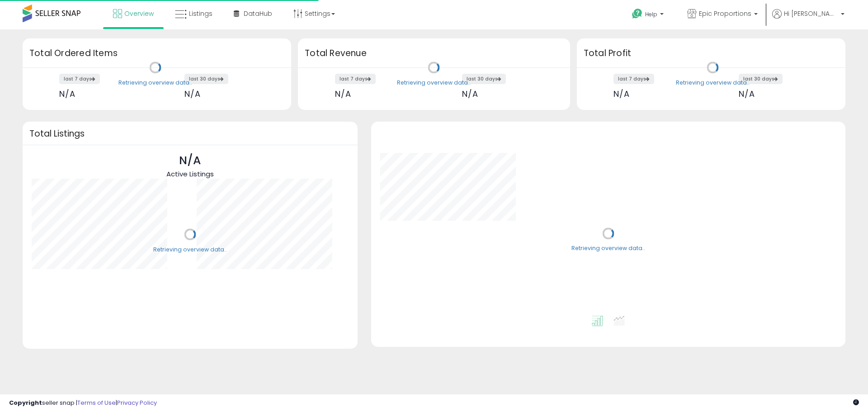 Image resolution: width=868 pixels, height=412 pixels. I want to click on span: Overview, so click(139, 14).